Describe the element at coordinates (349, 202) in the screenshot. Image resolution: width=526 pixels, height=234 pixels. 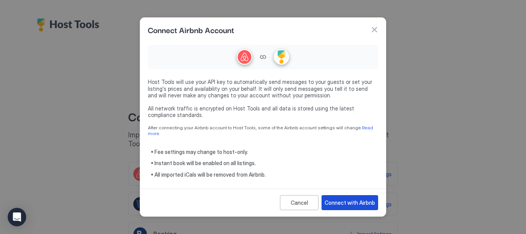
I see `div: Connect with Airbnb` at that location.